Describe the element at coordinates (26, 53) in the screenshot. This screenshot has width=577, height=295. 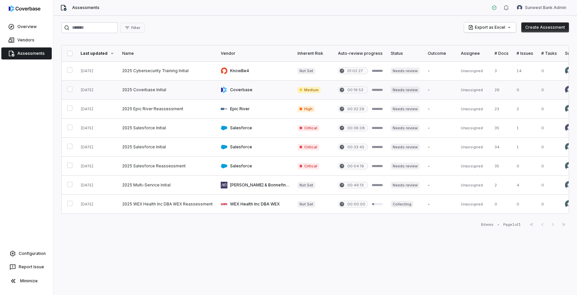
I see `a: Assessments` at that location.